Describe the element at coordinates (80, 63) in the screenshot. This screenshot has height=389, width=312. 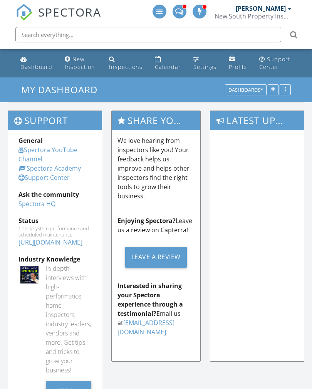
I see `div: New Inspection` at that location.